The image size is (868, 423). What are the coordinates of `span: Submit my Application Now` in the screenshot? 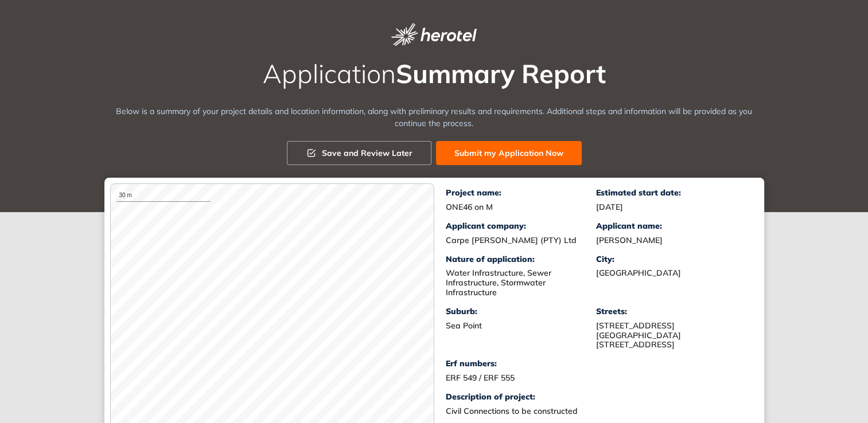 It's located at (509, 153).